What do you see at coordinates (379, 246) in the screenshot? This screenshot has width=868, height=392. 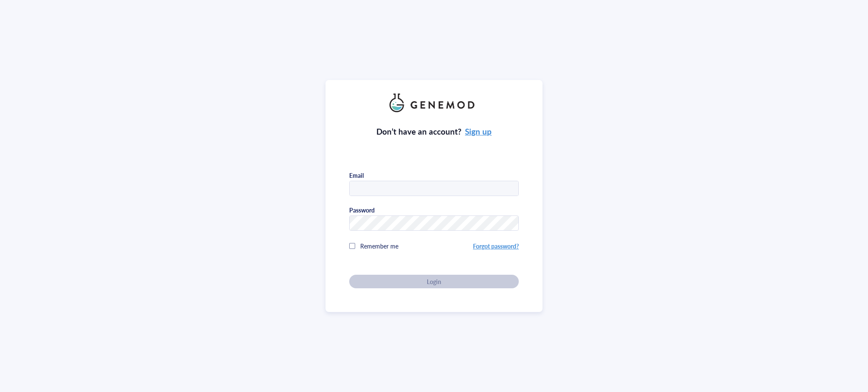 I see `span: Remember me` at bounding box center [379, 246].